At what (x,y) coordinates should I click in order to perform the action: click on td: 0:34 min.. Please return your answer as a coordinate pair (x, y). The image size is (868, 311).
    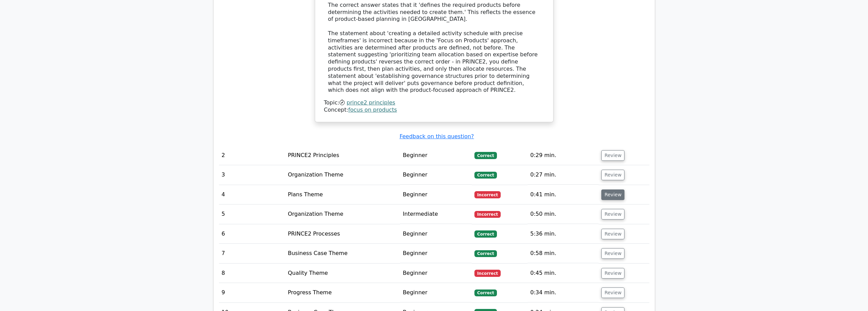
    Looking at the image, I should click on (563, 293).